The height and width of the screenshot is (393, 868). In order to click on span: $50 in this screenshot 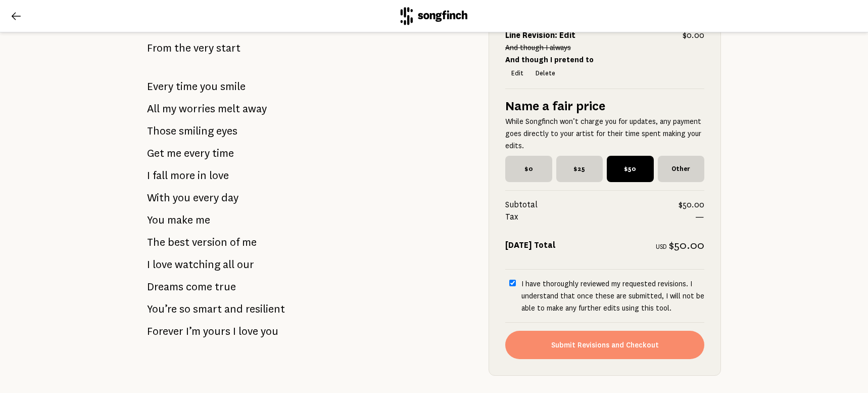, I will do `click(630, 169)`.